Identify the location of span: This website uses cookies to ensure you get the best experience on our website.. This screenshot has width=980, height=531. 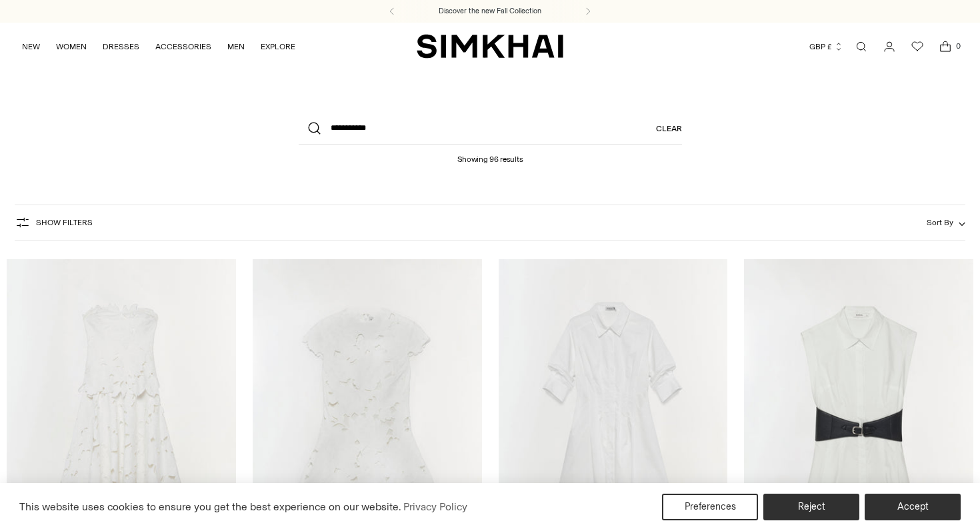
(210, 506).